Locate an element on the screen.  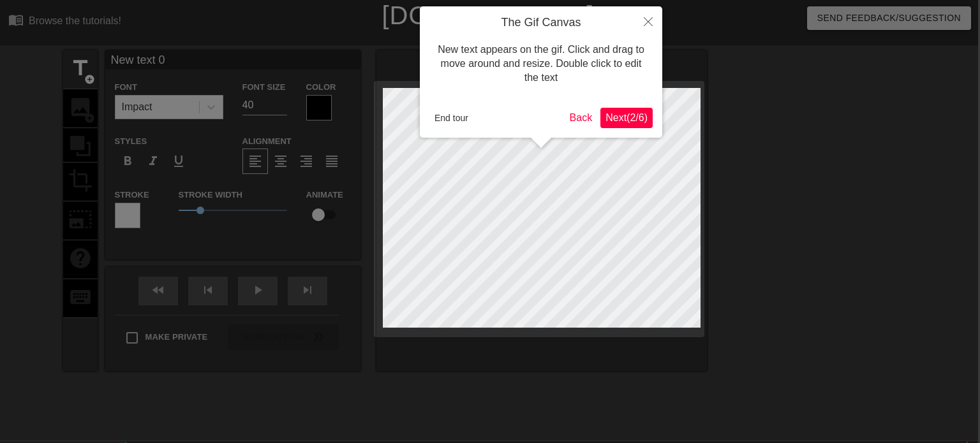
h4: The Gif Canvas is located at coordinates (541, 23).